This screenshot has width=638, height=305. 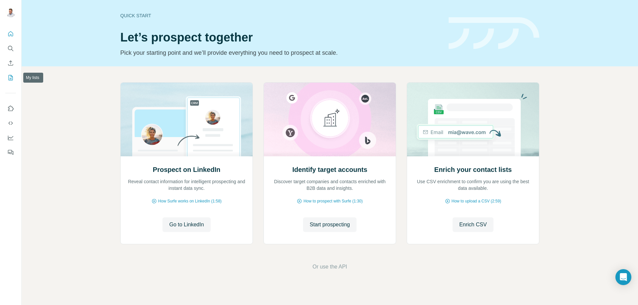 What do you see at coordinates (330, 225) in the screenshot?
I see `span: Start prospecting` at bounding box center [330, 225].